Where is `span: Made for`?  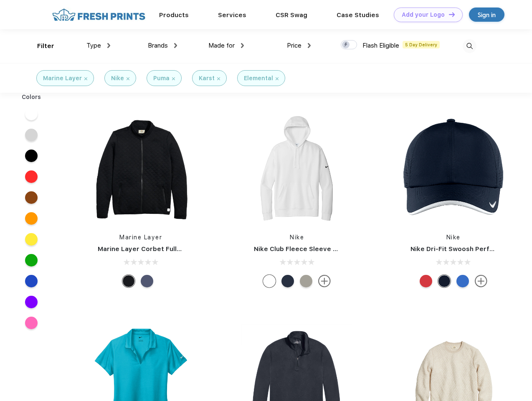
span: Made for is located at coordinates (221, 45).